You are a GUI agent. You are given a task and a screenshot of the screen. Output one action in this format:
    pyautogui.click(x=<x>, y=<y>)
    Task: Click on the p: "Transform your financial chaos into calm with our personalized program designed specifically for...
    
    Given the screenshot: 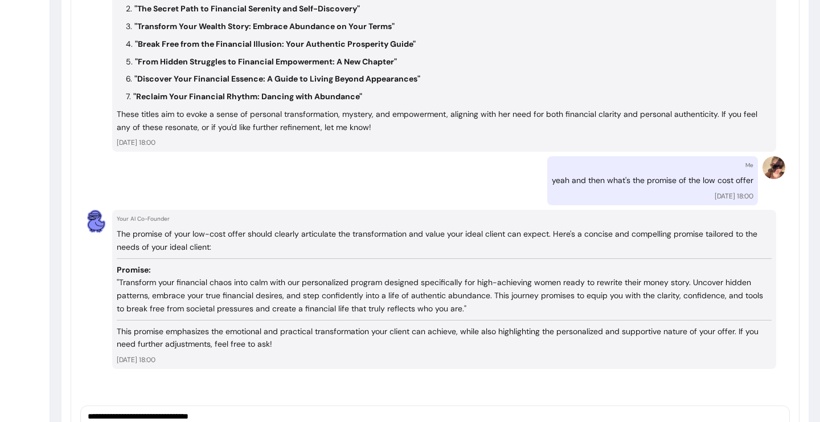 What is the action you would take?
    pyautogui.click(x=444, y=295)
    